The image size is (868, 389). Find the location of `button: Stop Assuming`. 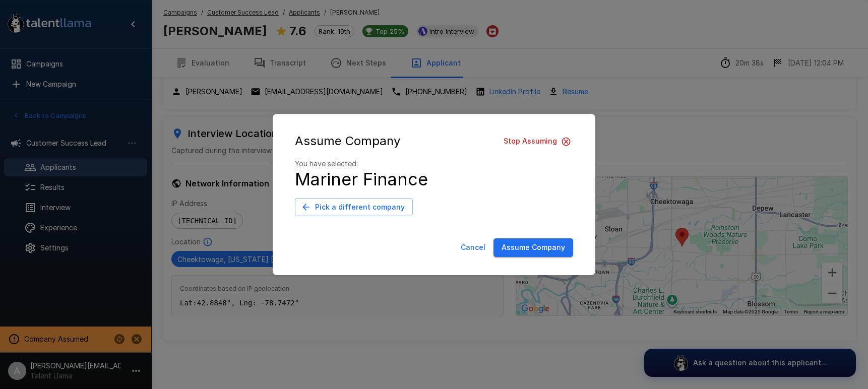

button: Stop Assuming is located at coordinates (536, 141).